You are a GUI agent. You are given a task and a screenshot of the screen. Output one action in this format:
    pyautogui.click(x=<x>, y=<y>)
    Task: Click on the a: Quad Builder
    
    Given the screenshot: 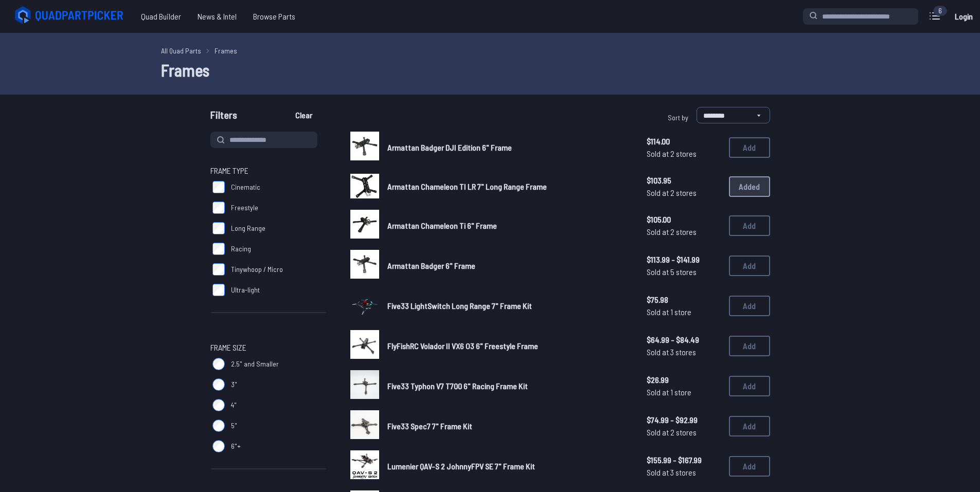 What is the action you would take?
    pyautogui.click(x=161, y=16)
    